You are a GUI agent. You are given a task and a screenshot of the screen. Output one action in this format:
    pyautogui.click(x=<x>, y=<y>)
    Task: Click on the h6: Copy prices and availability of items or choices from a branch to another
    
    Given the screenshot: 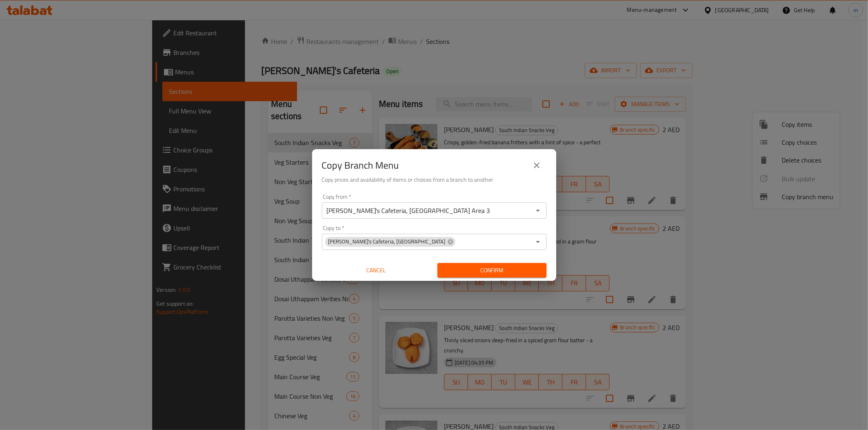 What is the action you would take?
    pyautogui.click(x=434, y=180)
    